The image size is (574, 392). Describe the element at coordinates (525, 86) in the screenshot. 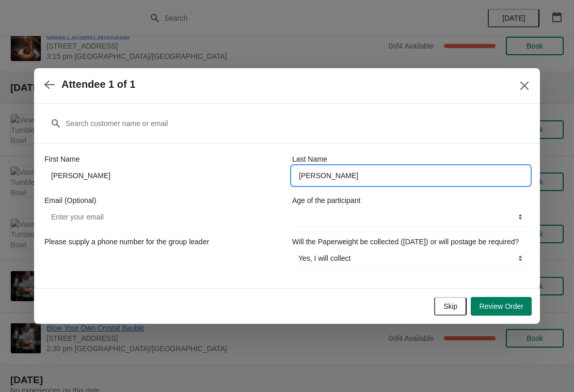

I see `button: Close` at that location.